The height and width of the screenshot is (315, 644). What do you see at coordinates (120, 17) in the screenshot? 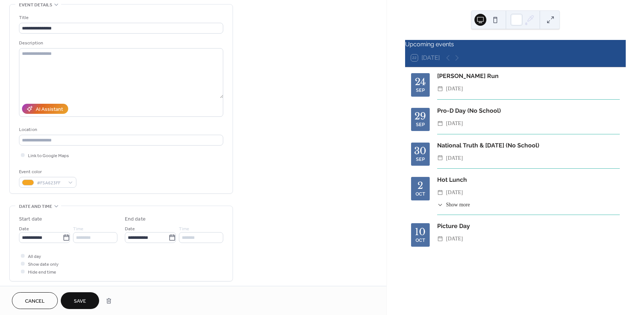
I see `div: Title` at bounding box center [120, 17].